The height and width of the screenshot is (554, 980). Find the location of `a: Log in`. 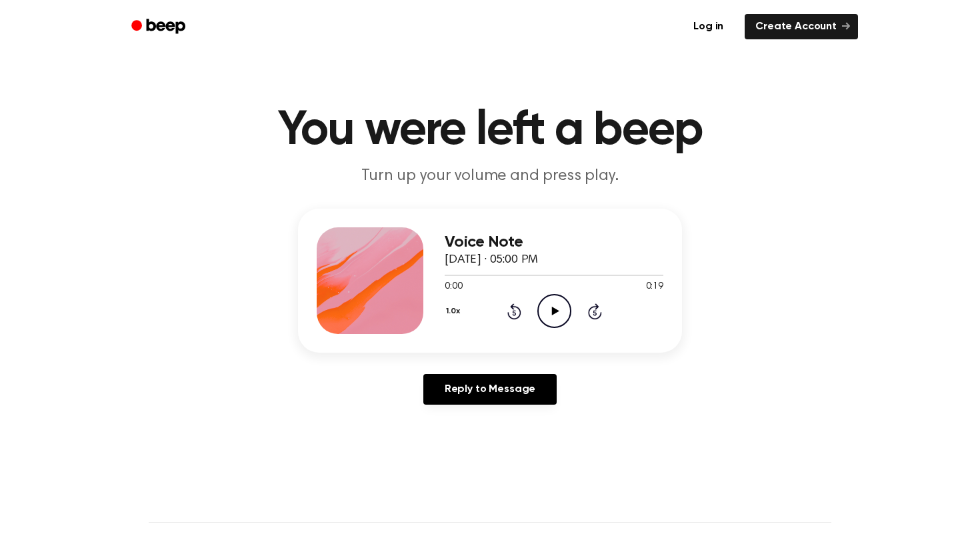

a: Log in is located at coordinates (708, 27).